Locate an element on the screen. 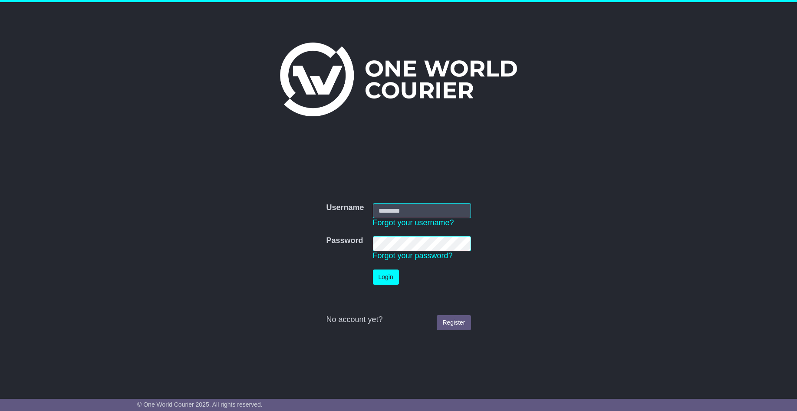 The height and width of the screenshot is (411, 797). a: Forgot your username? is located at coordinates (413, 223).